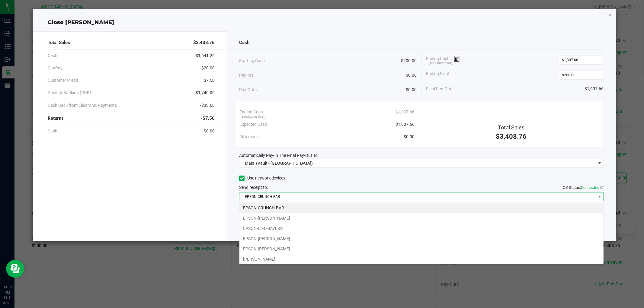 The image size is (644, 308). What do you see at coordinates (69, 93) in the screenshot?
I see `span: Point of Banking (POB)` at bounding box center [69, 93].